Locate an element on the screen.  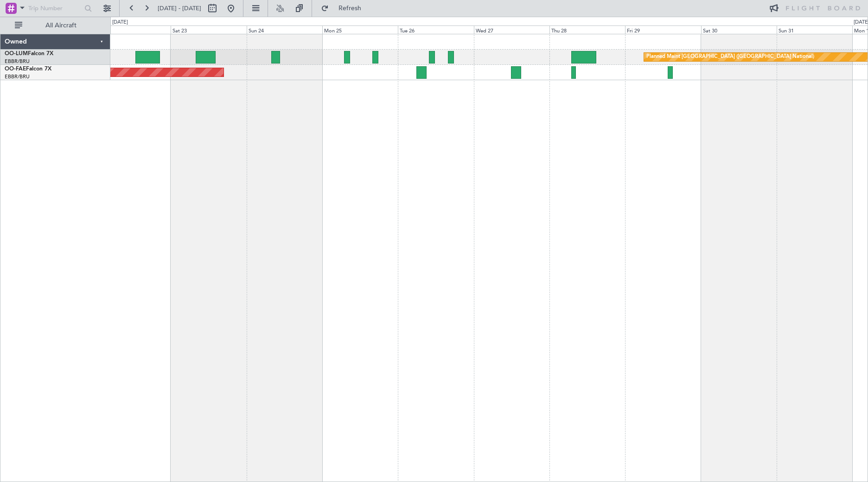
button: Refresh is located at coordinates (344, 9).